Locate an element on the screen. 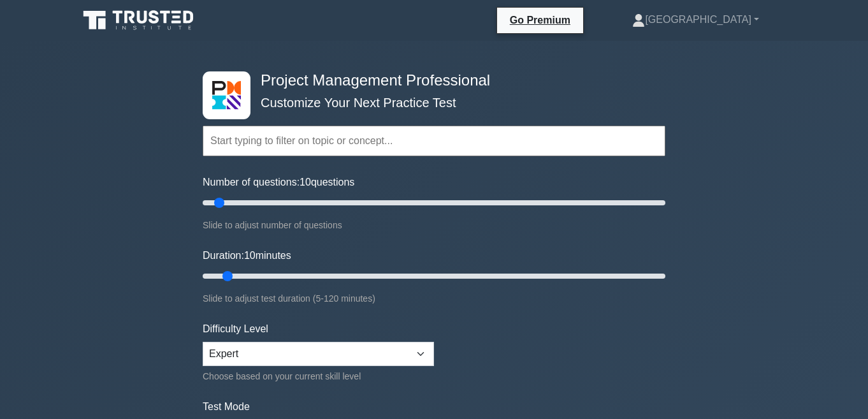 This screenshot has height=419, width=868. a: Go Premium is located at coordinates (539, 20).